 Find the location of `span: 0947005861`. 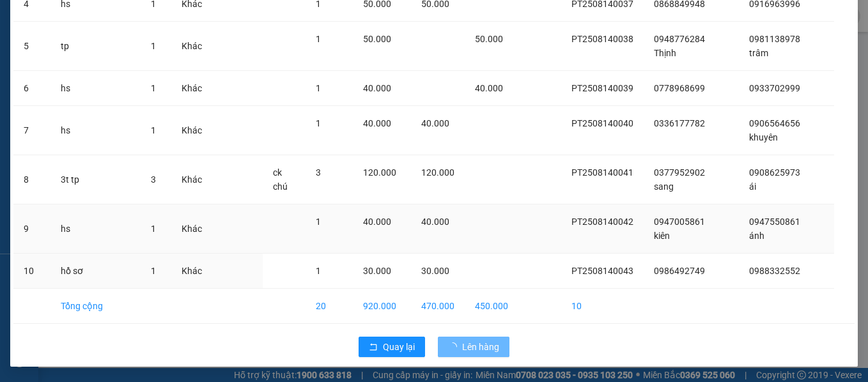

span: 0947005861 is located at coordinates (679, 222).